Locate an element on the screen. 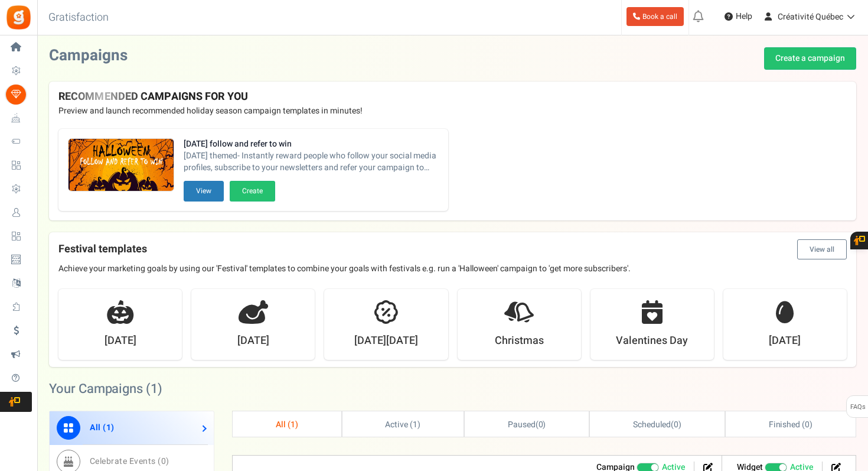 The height and width of the screenshot is (471, 868). strong: Valentines Day is located at coordinates (652, 341).